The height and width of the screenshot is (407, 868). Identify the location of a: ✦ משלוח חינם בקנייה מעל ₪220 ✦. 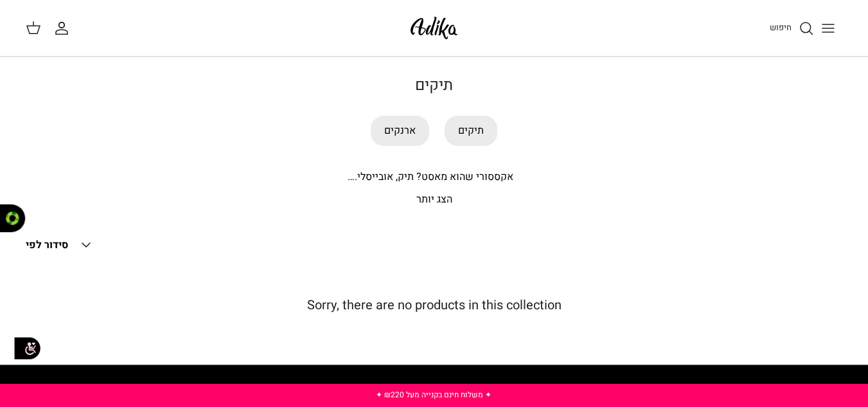
(434, 395).